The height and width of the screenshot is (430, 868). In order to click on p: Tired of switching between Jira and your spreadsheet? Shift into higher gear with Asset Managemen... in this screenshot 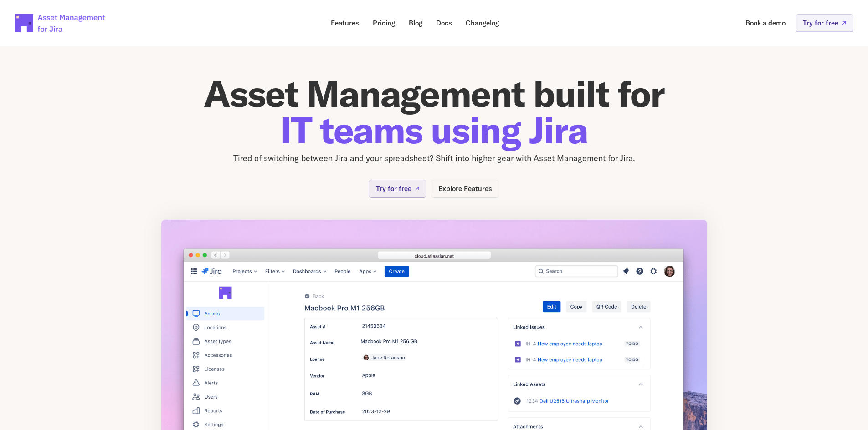, I will do `click(434, 158)`.